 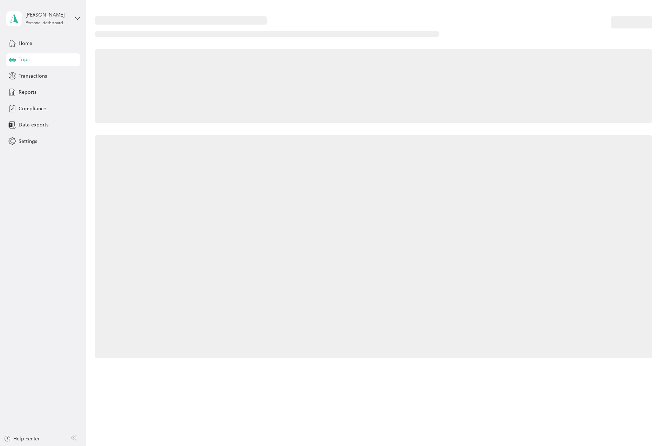 What do you see at coordinates (24, 59) in the screenshot?
I see `span: Trips` at bounding box center [24, 59].